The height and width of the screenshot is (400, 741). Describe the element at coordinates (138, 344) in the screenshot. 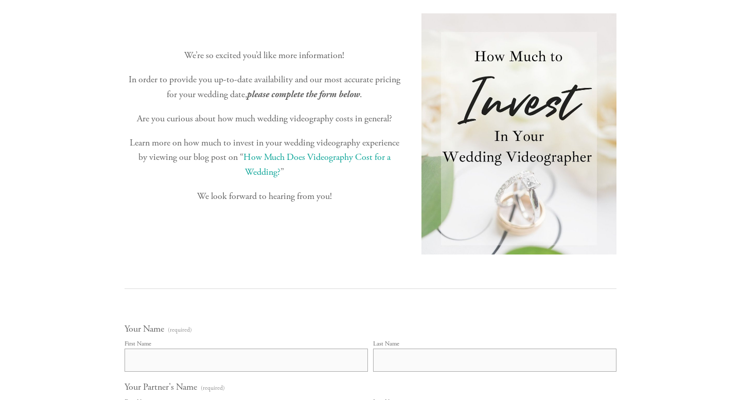

I see `div: First Name` at that location.